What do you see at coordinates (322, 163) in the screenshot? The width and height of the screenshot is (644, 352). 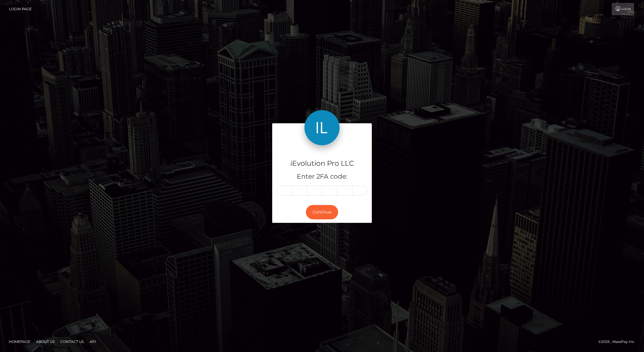 I see `h4: iEvolution Pro LLC` at bounding box center [322, 163].